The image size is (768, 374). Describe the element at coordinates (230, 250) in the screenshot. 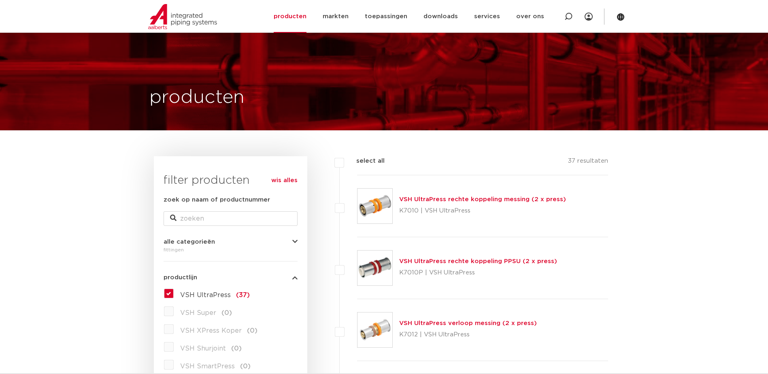

I see `div: fittingen` at that location.